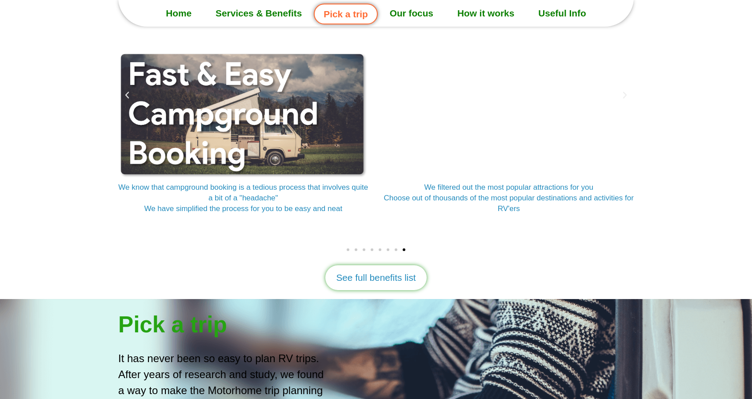 The image size is (752, 399). I want to click on div: Previous slide, so click(127, 154).